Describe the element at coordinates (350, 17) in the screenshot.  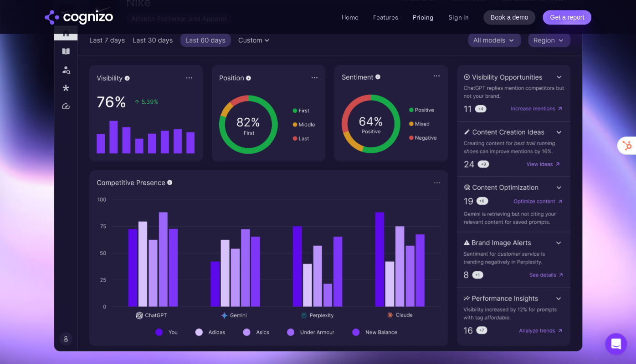
I see `a: Home` at that location.